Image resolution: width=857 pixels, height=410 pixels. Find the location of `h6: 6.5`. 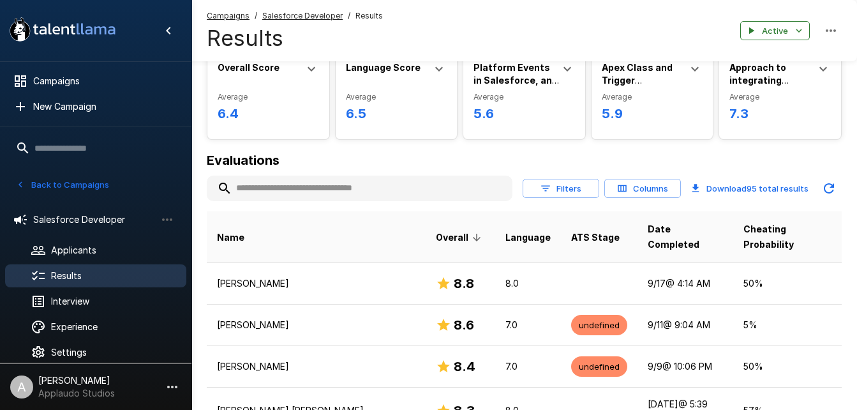

h6: 6.5 is located at coordinates (396, 114).